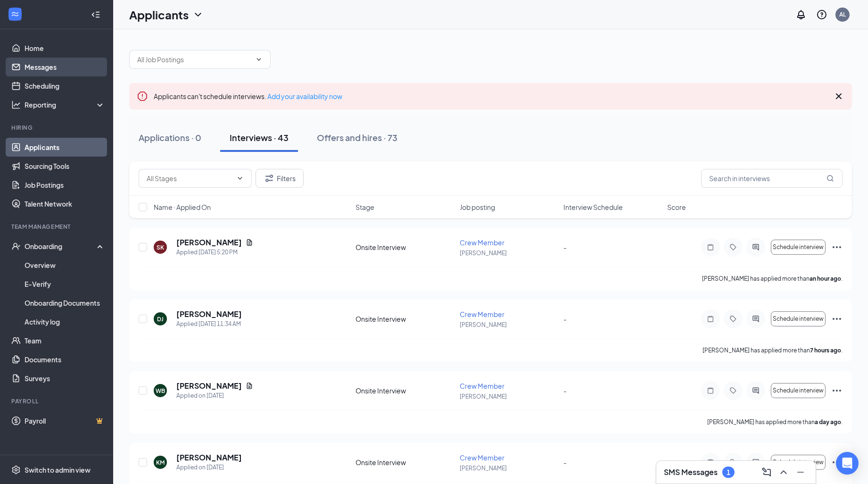 The image size is (868, 484). I want to click on b: 7 hours ago, so click(826, 350).